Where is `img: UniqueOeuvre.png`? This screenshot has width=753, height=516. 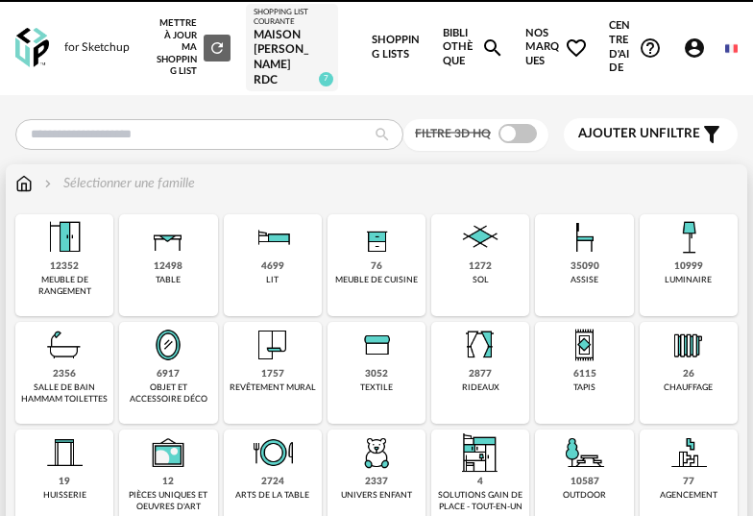
img: UniqueOeuvre.png is located at coordinates (168, 453).